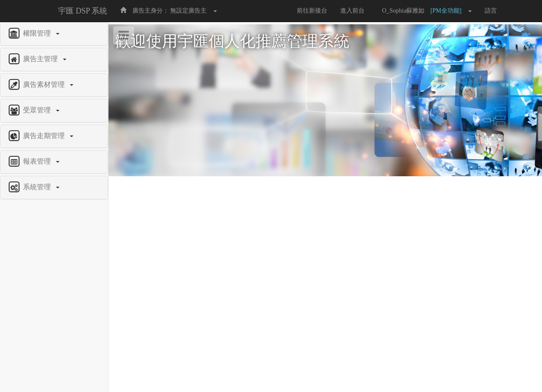 The image size is (542, 392). Describe the element at coordinates (41, 58) in the screenshot. I see `span: 廣告主管理` at that location.